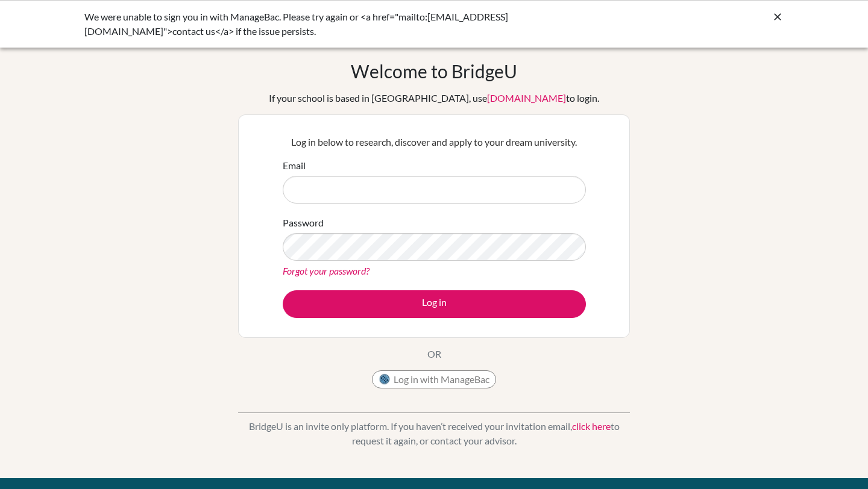 Image resolution: width=868 pixels, height=489 pixels. I want to click on p: Log in below to research, discover and apply to your dream university., so click(434, 143).